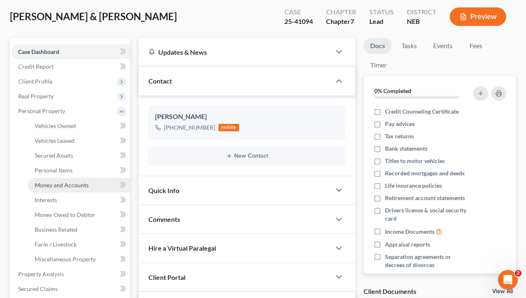 This screenshot has height=298, width=526. Describe the element at coordinates (79, 245) in the screenshot. I see `a: Farm / Livestock` at that location.